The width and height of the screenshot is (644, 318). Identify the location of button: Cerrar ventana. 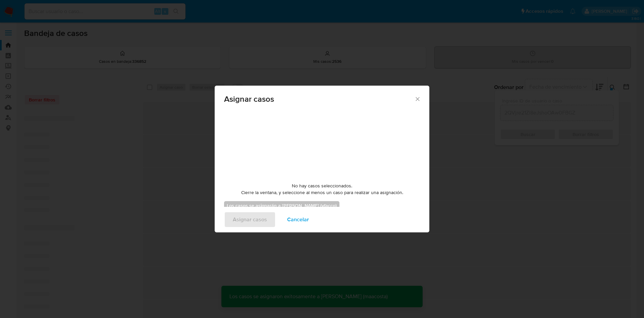
(418, 98).